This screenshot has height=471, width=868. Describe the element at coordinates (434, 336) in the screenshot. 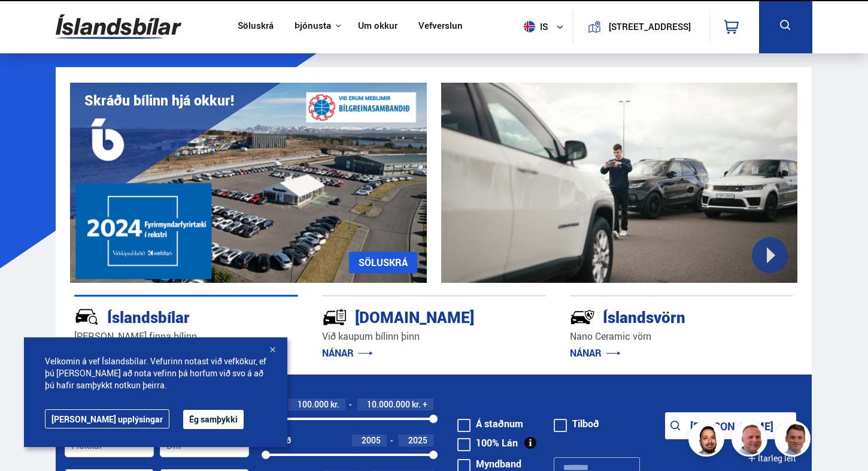

I see `p: Við kaupum bílinn þinn` at that location.